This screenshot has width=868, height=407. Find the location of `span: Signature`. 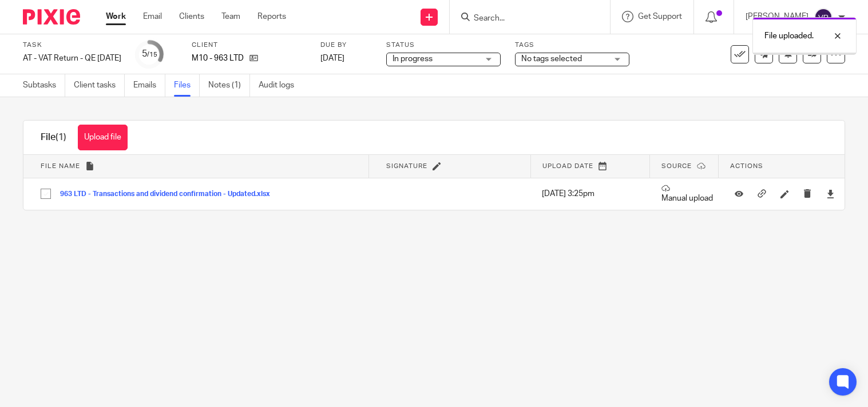

span: Signature is located at coordinates (407, 166).